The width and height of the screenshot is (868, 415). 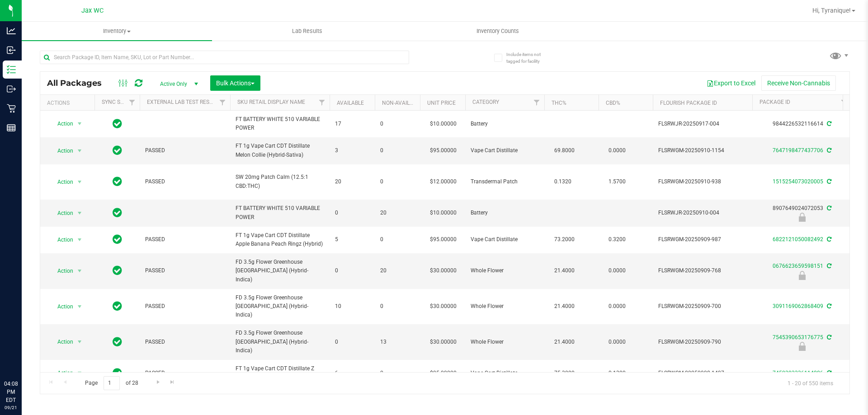 I want to click on span: Battery, so click(x=505, y=124).